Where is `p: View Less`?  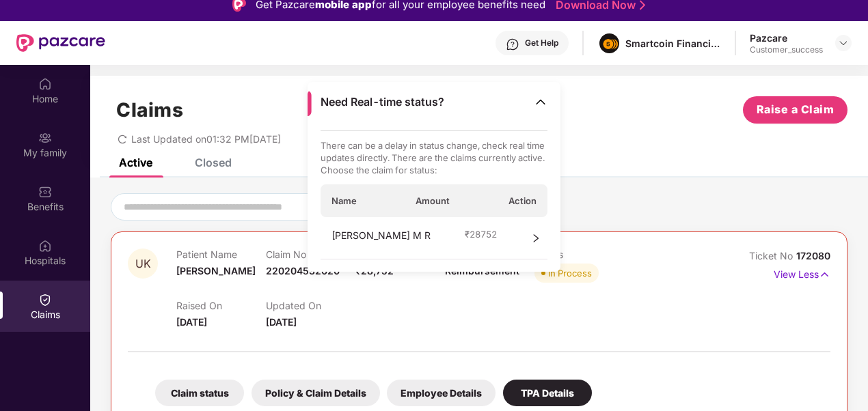 p: View Less is located at coordinates (802, 273).